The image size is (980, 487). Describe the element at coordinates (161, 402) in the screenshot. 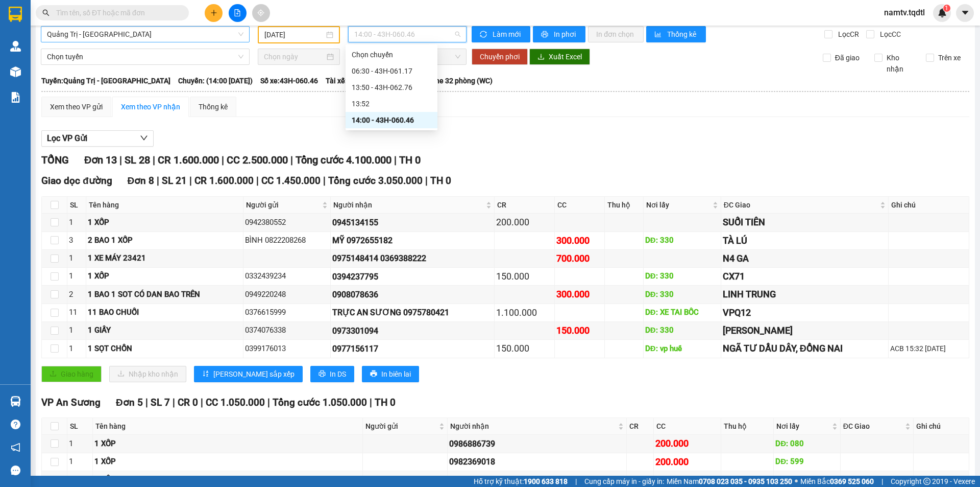

I see `span: SL 7` at that location.